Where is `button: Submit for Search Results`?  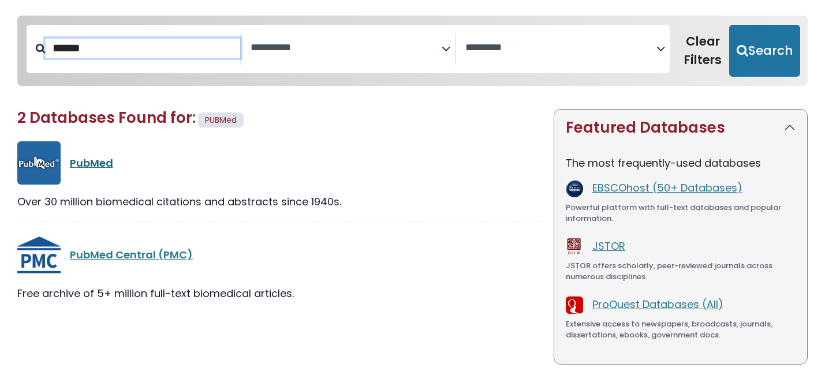 button: Submit for Search Results is located at coordinates (765, 51).